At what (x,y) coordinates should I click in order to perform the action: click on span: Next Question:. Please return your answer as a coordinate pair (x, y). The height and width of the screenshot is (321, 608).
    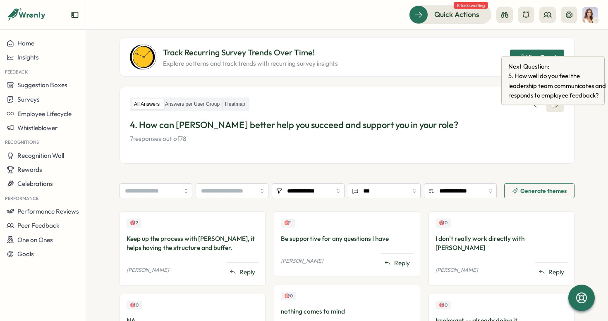
    Looking at the image, I should click on (558, 66).